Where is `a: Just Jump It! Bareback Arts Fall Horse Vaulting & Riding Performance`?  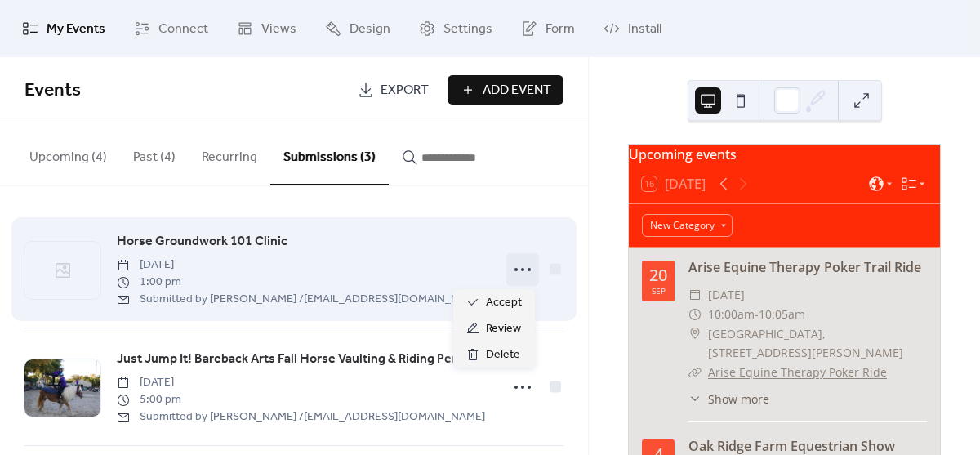 a: Just Jump It! Bareback Arts Fall Horse Vaulting & Riding Performance is located at coordinates (303, 359).